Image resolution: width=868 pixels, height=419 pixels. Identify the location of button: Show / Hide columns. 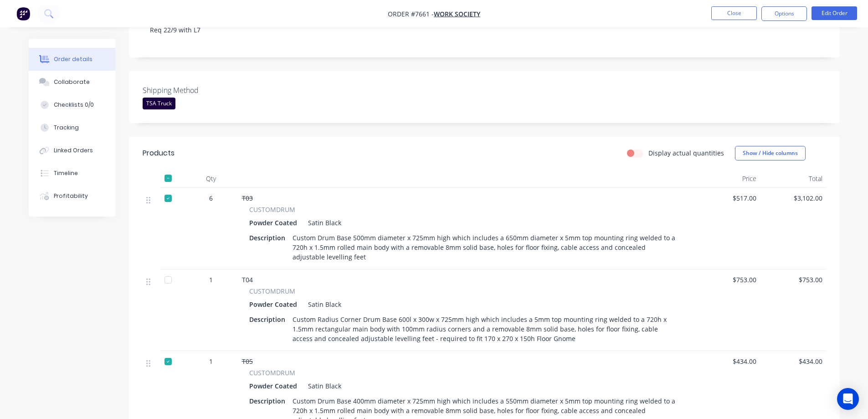
(770, 153).